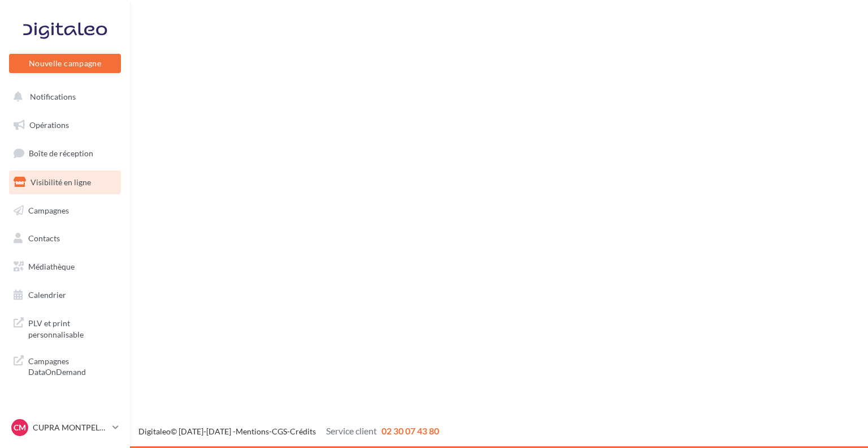  What do you see at coordinates (154, 430) in the screenshot?
I see `a: Digitaleo` at bounding box center [154, 430].